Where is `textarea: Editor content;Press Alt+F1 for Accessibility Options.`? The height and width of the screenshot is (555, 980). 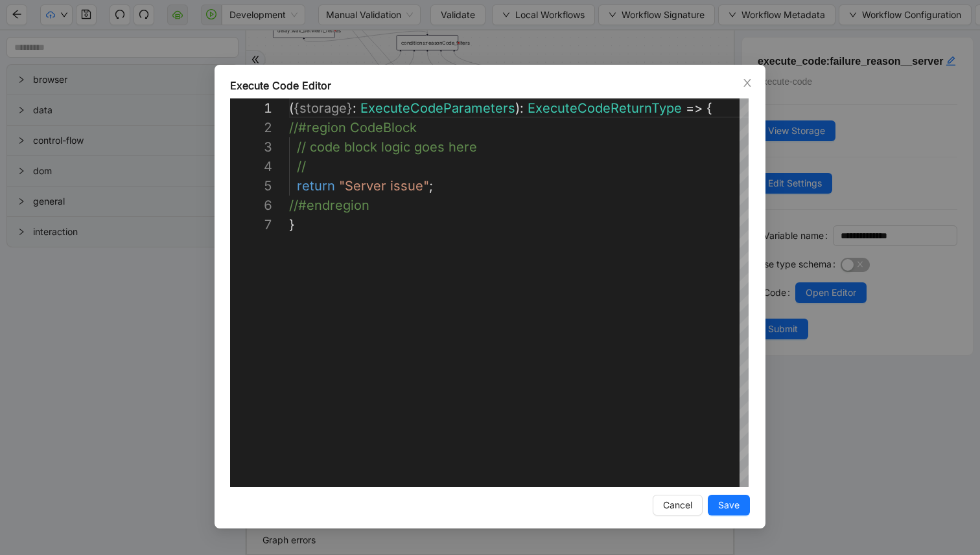
textarea: Editor content;Press Alt+F1 for Accessibility Options. is located at coordinates (289, 108).